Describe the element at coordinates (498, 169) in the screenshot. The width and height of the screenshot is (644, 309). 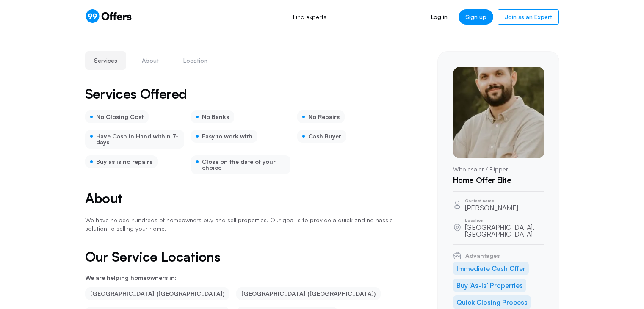
I see `p: Wholesaler / Flipper` at that location.